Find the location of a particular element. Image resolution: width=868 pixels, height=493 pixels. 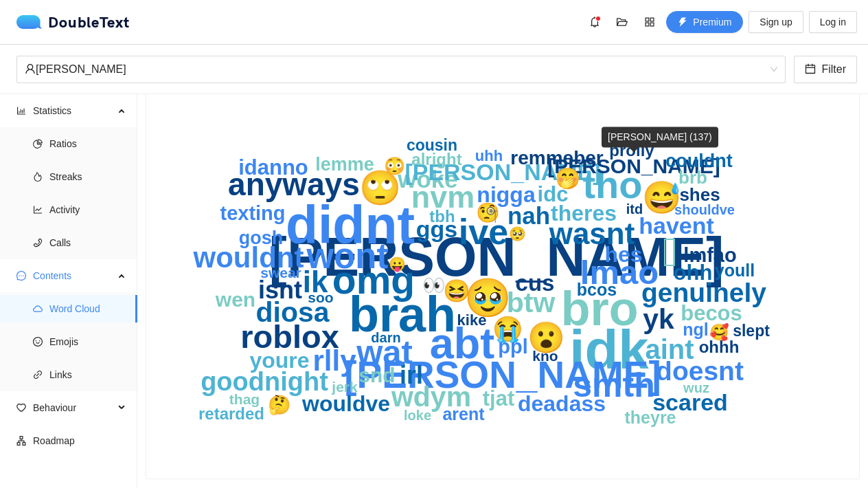

span: folder-open is located at coordinates (622, 22).